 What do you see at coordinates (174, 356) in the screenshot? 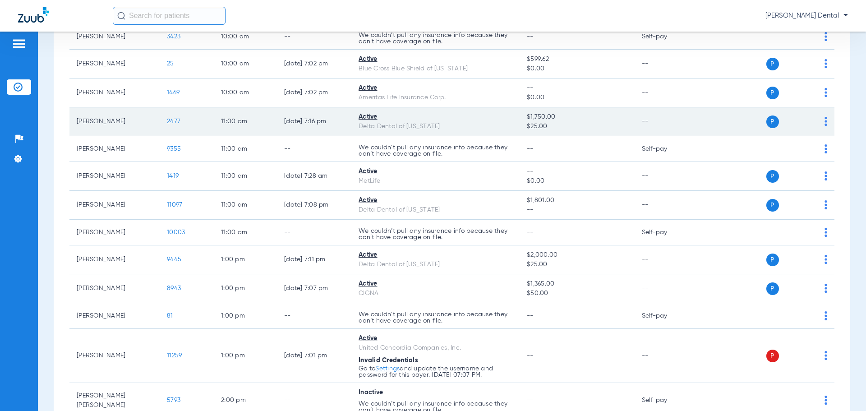
I see `span: 11259` at bounding box center [174, 356].